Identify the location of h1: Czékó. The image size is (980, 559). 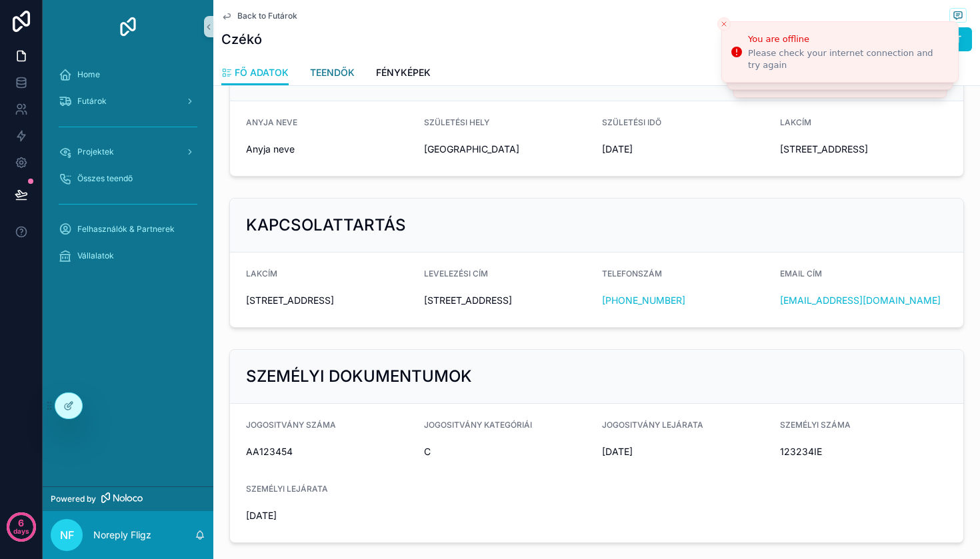
(241, 39).